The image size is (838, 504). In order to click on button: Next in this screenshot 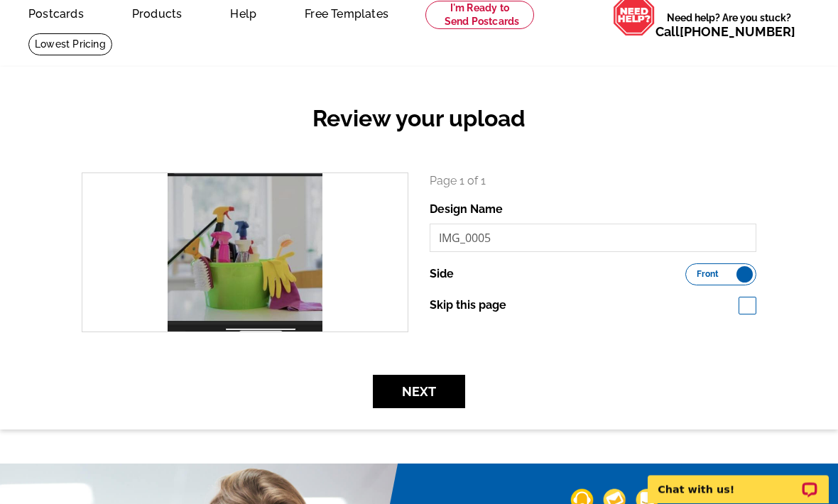, I will do `click(419, 392)`.